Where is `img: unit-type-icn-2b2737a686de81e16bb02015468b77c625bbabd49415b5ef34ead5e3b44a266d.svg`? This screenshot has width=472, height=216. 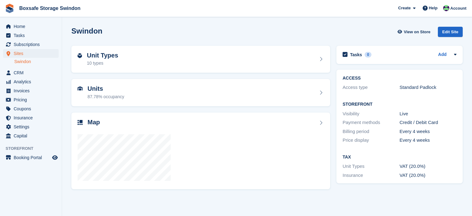 img: unit-type-icn-2b2737a686de81e16bb02015468b77c625bbabd49415b5ef34ead5e3b44a266d.svg is located at coordinates (80, 56).